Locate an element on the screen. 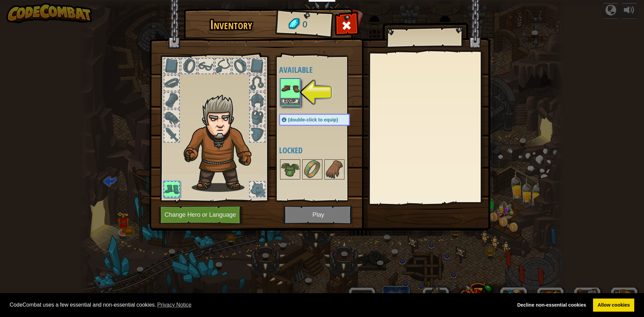  a: allow cookies is located at coordinates (614, 305).